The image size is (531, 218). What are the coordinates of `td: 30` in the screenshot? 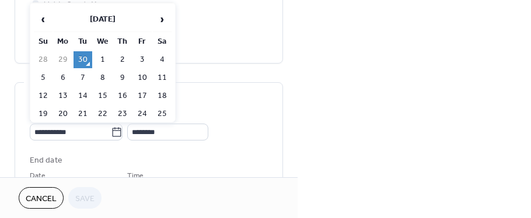 It's located at (83, 59).